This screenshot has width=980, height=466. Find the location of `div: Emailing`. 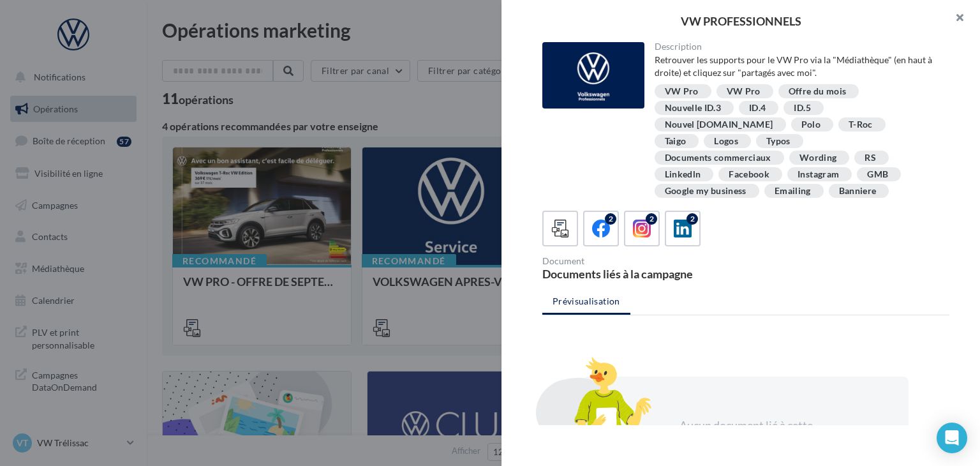

div: Emailing is located at coordinates (792, 191).